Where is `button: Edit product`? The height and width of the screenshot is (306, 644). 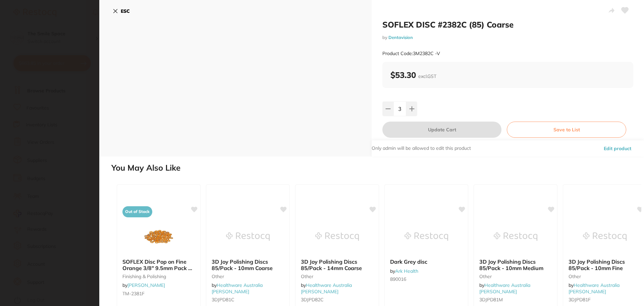
button: Edit product is located at coordinates (617, 149).